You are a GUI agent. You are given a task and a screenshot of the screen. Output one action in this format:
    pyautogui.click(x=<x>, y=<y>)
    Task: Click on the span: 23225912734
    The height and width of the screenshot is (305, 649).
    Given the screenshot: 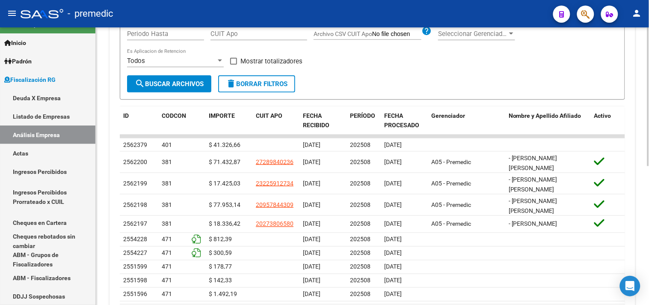 What is the action you would take?
    pyautogui.click(x=275, y=183)
    